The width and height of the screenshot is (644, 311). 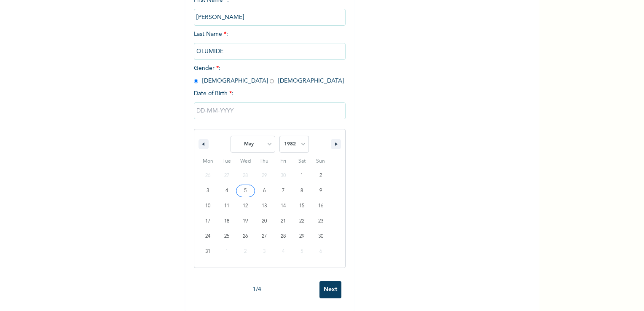 What do you see at coordinates (321, 191) in the screenshot?
I see `span: 9` at bounding box center [321, 191].